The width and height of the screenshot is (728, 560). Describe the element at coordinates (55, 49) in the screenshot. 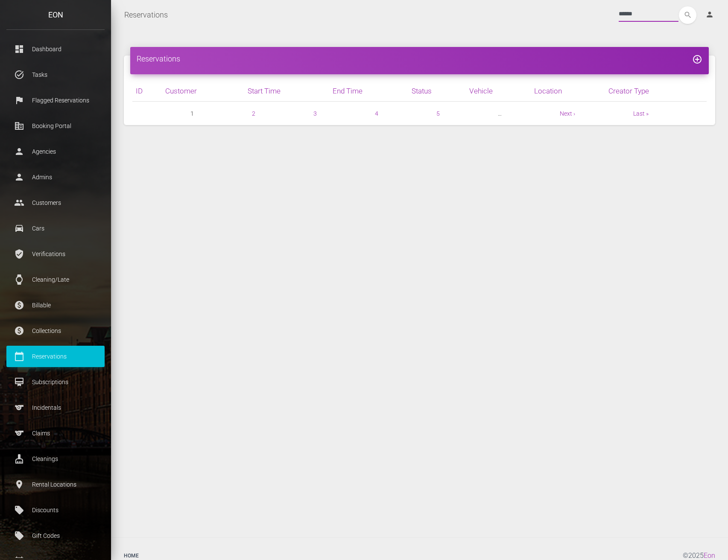

I see `p: Dashboard` at that location.